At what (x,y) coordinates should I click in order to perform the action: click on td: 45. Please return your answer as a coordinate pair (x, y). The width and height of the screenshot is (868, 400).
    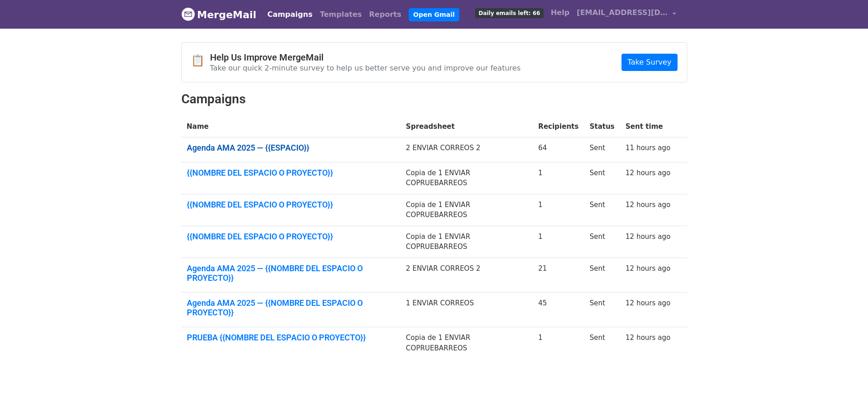
    Looking at the image, I should click on (558, 310).